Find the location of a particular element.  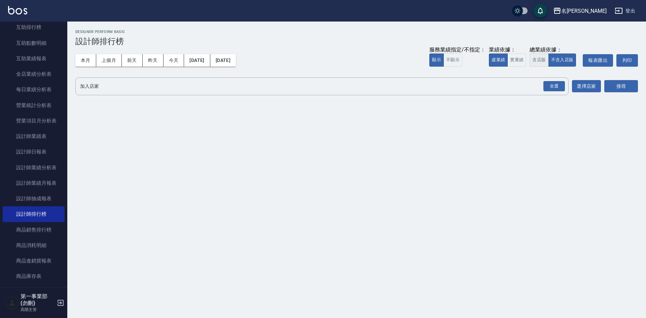

input: 店家名稱 is located at coordinates (317, 86).